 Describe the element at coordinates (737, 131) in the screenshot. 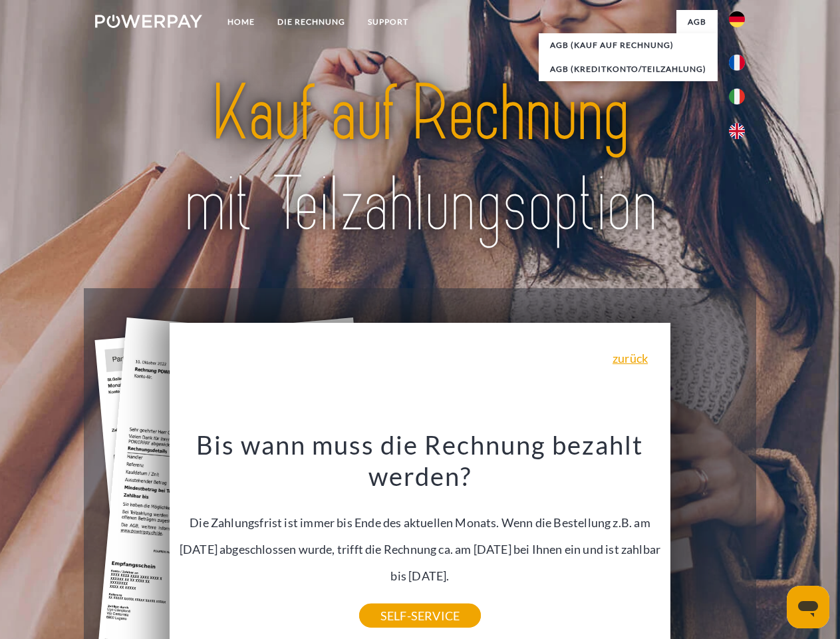

I see `img: en` at that location.